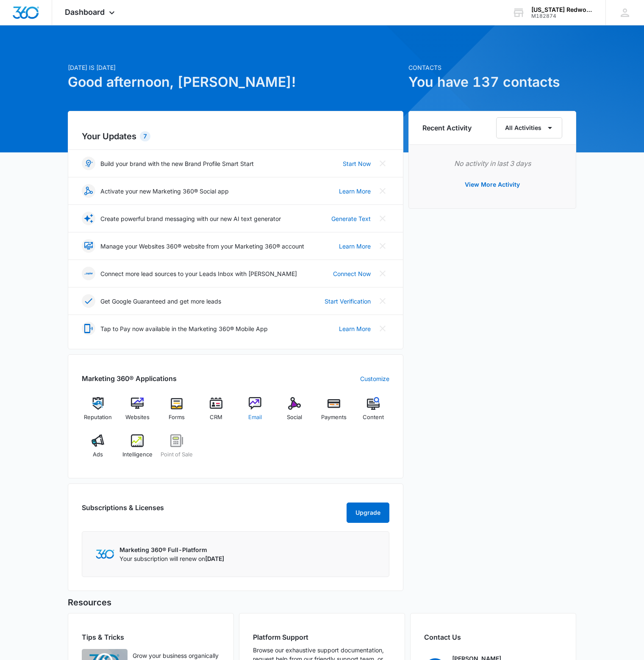 The image size is (644, 660). I want to click on a: Websites, so click(137, 412).